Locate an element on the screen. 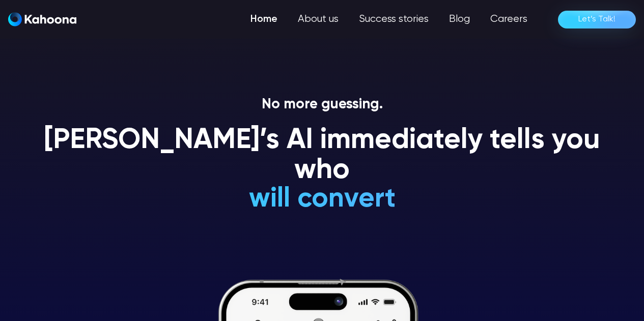 The image size is (644, 321). p: No more guessing. is located at coordinates (322, 105).